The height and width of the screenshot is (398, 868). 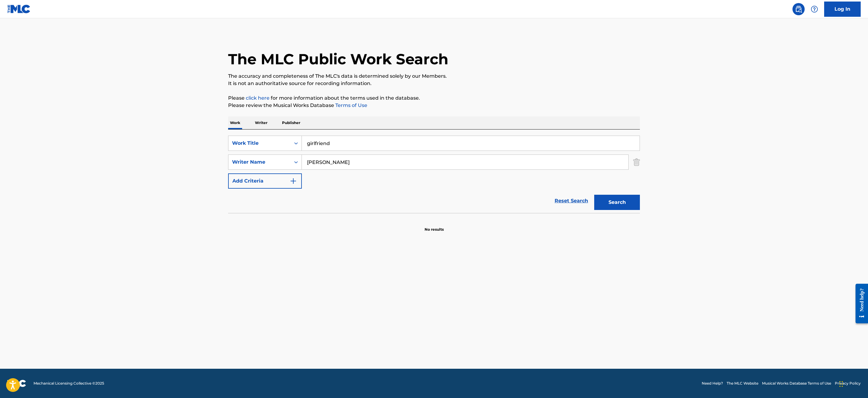 I want to click on a: Terms of Use, so click(x=351, y=105).